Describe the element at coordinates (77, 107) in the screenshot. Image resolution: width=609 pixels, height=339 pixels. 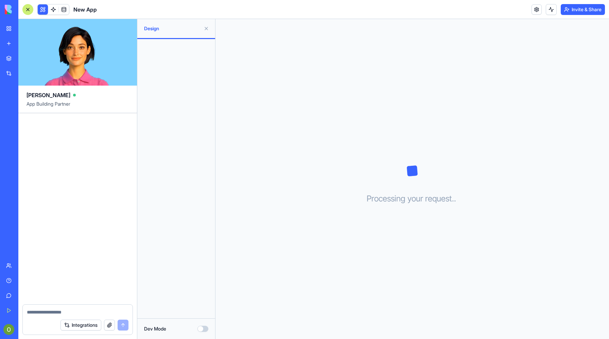
I see `span: App Building Partner` at that location.